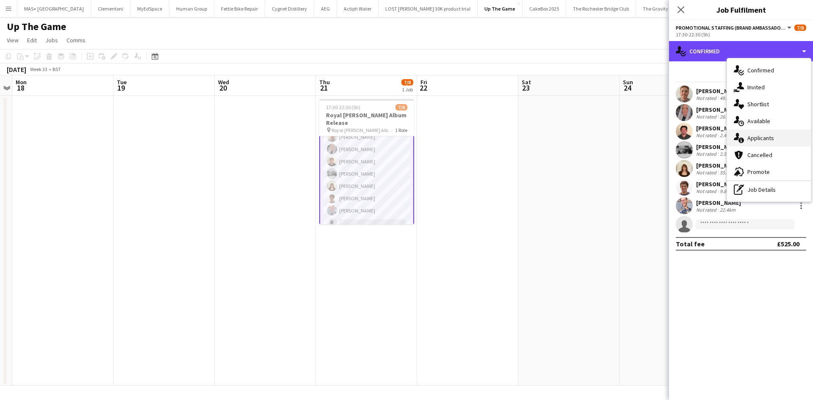 This screenshot has width=813, height=400. What do you see at coordinates (769, 104) in the screenshot?
I see `div: Shortlist` at bounding box center [769, 104].